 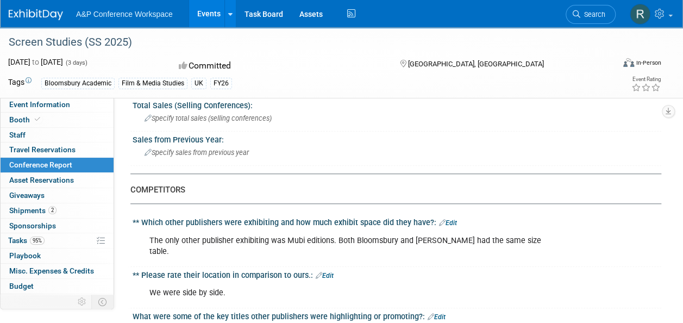 I want to click on div: FY26, so click(x=221, y=83).